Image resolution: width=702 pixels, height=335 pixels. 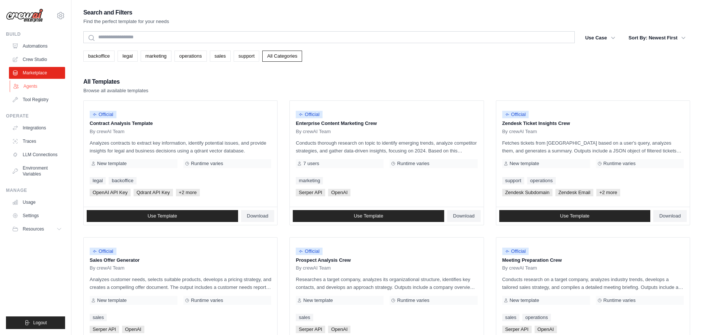 What do you see at coordinates (37, 155) in the screenshot?
I see `a: LLM Connections` at bounding box center [37, 155].